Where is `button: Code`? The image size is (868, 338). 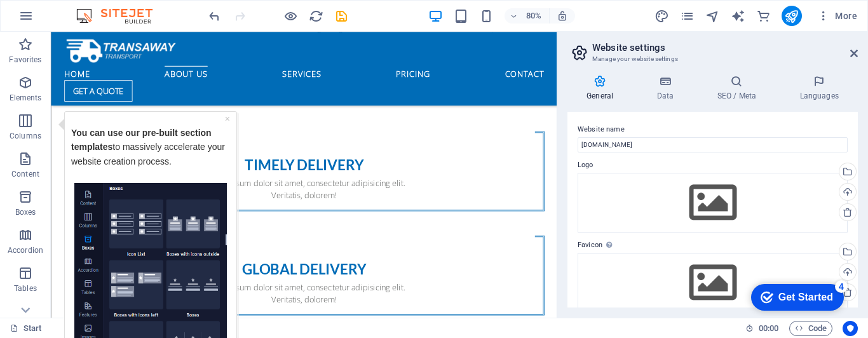 button: Code is located at coordinates (811, 328).